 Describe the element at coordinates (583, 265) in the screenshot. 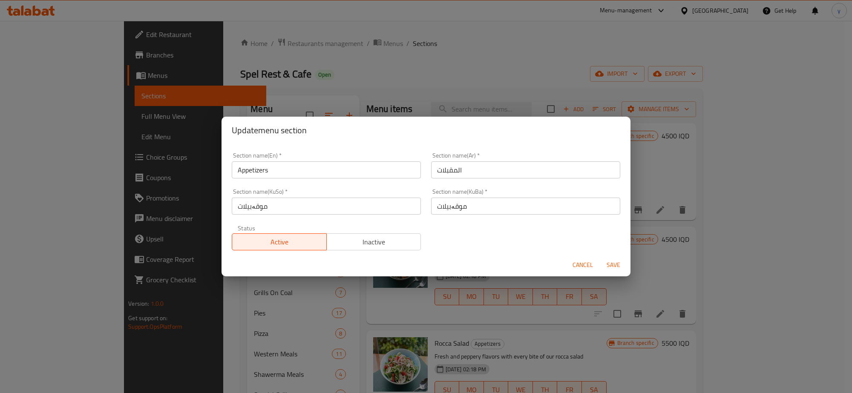

I see `span: Cancel` at that location.